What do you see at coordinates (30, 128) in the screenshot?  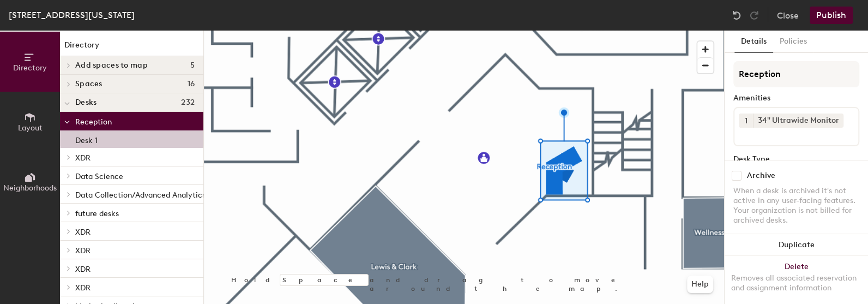 I see `span: Layout` at bounding box center [30, 128].